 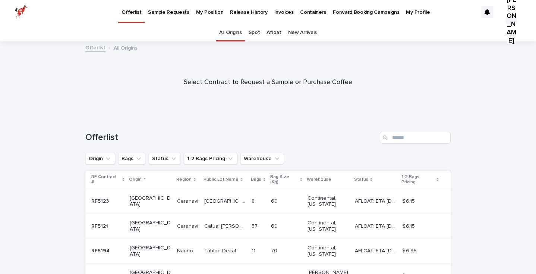 What do you see at coordinates (262, 158) in the screenshot?
I see `button: Warehouse` at bounding box center [262, 158].